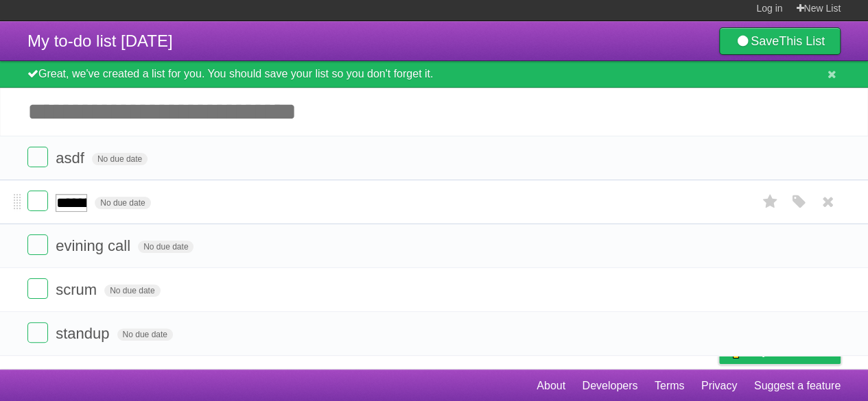  Describe the element at coordinates (551, 386) in the screenshot. I see `a: About` at that location.